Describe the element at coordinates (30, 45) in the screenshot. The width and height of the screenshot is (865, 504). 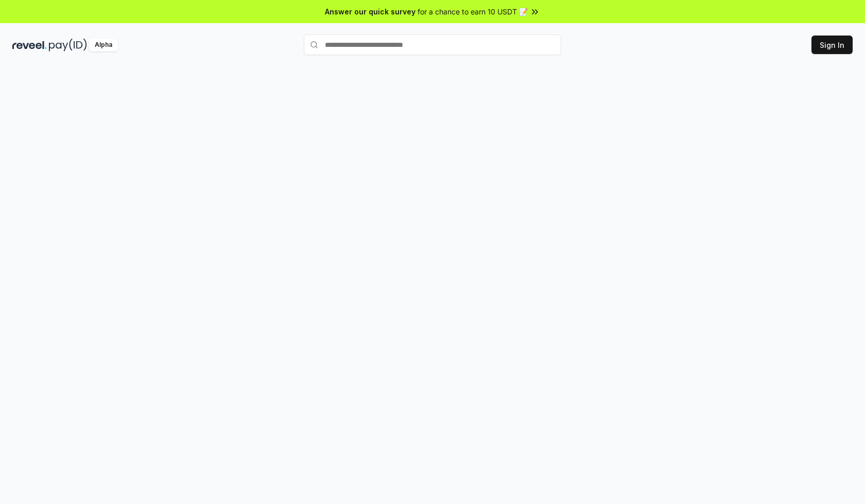
I see `img: reveel_dark` at that location.